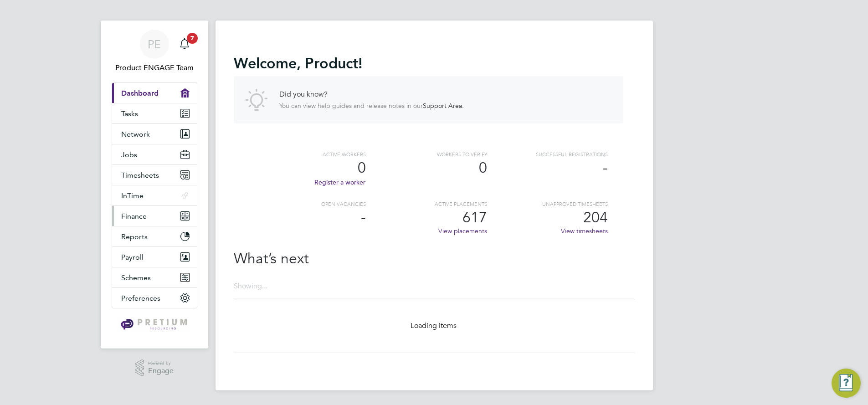  What do you see at coordinates (154, 175) in the screenshot?
I see `button: Timesheets` at bounding box center [154, 175].